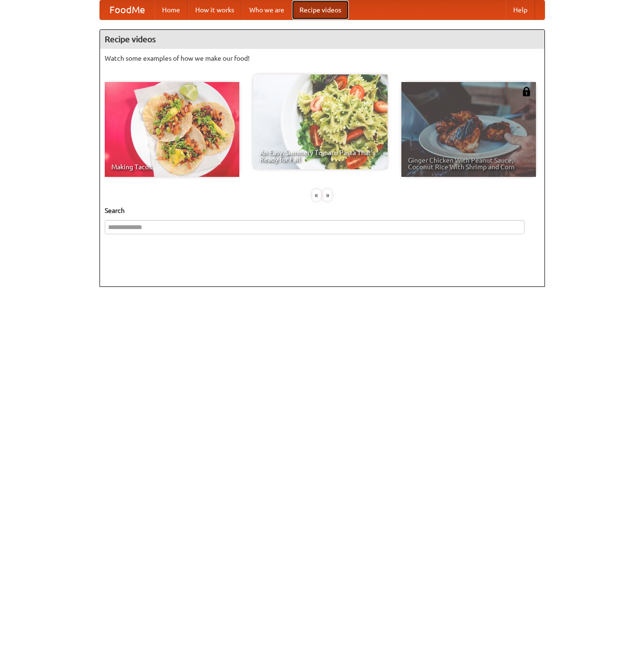 Image resolution: width=644 pixels, height=671 pixels. What do you see at coordinates (322, 40) in the screenshot?
I see `h4: Recipe videos` at bounding box center [322, 40].